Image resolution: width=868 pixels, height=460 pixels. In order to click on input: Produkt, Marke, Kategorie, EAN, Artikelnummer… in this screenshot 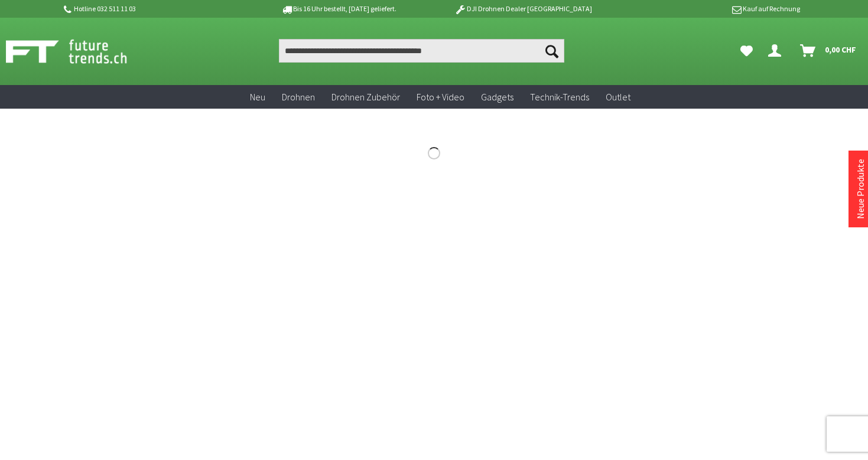, I will do `click(421, 51)`.